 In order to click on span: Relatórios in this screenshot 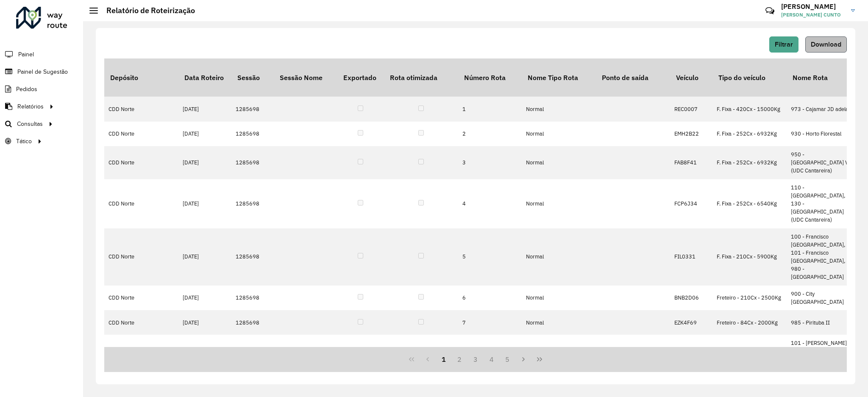, I will do `click(31, 106)`.